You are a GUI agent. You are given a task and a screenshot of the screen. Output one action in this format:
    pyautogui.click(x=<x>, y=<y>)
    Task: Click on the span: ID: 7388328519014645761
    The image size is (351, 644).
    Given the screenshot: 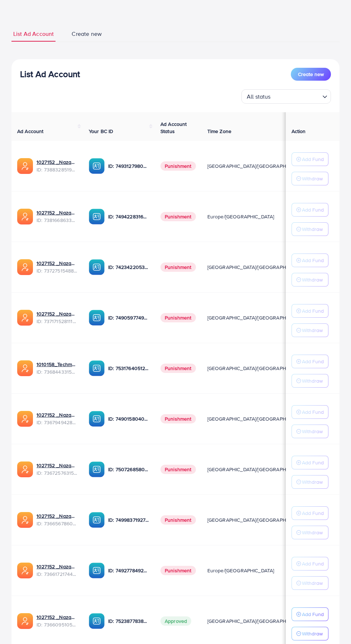 What is the action you would take?
    pyautogui.click(x=57, y=169)
    